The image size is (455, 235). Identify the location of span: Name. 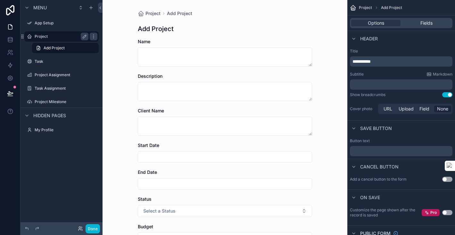
(144, 41).